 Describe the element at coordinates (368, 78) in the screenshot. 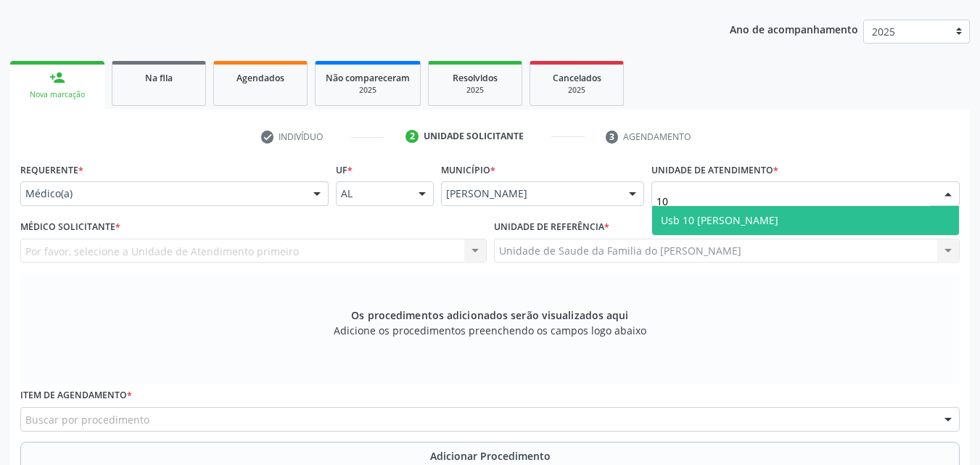

I see `span: Não compareceram` at that location.